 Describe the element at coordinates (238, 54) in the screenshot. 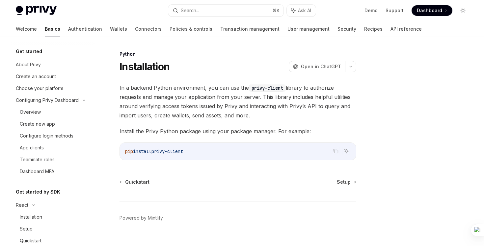

I see `div: Python` at that location.